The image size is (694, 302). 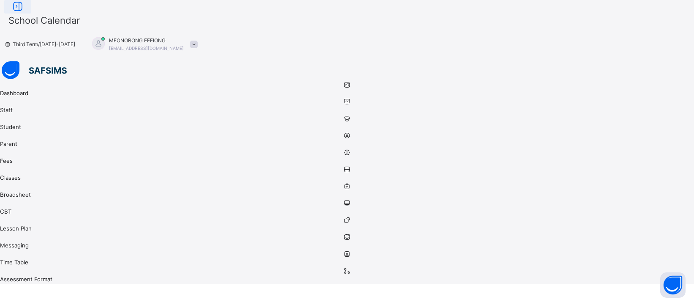 What do you see at coordinates (44, 20) in the screenshot?
I see `span: School Calendar` at bounding box center [44, 20].